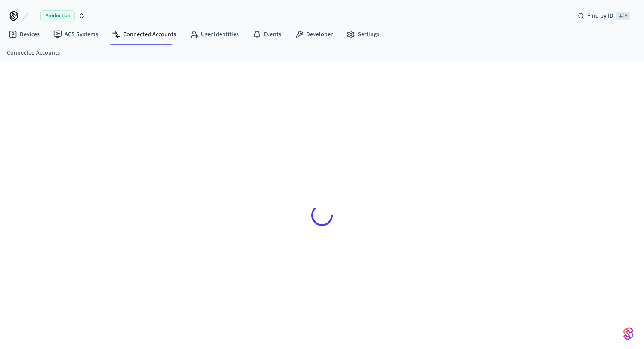 This screenshot has width=644, height=349. I want to click on a: Developer, so click(313, 34).